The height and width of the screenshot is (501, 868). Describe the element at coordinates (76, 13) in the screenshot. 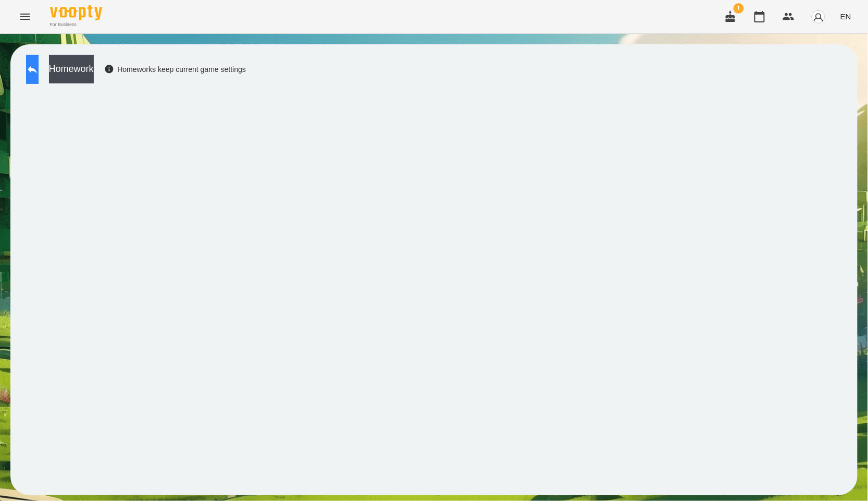

I see `img: Voopty Logo` at that location.